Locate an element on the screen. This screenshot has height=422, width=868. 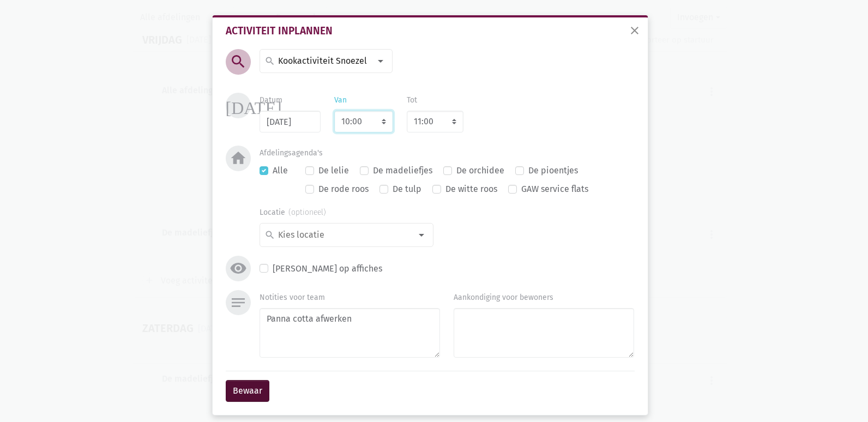
label: De tulp is located at coordinates (406, 189).